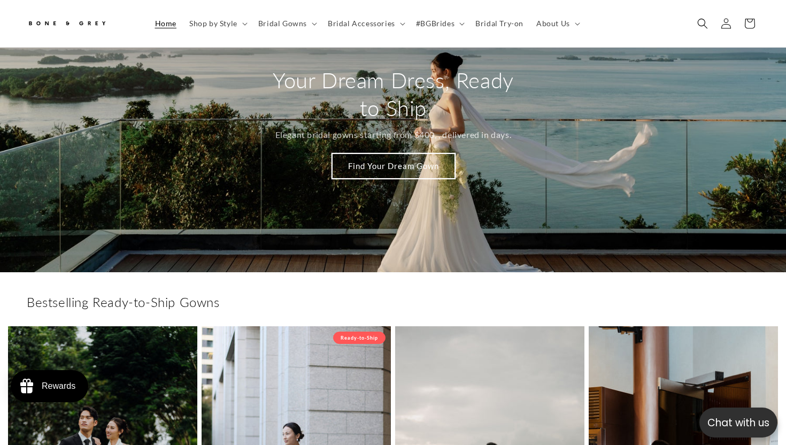 This screenshot has height=445, width=786. Describe the element at coordinates (287, 24) in the screenshot. I see `summary: Bridal Gowns` at that location.